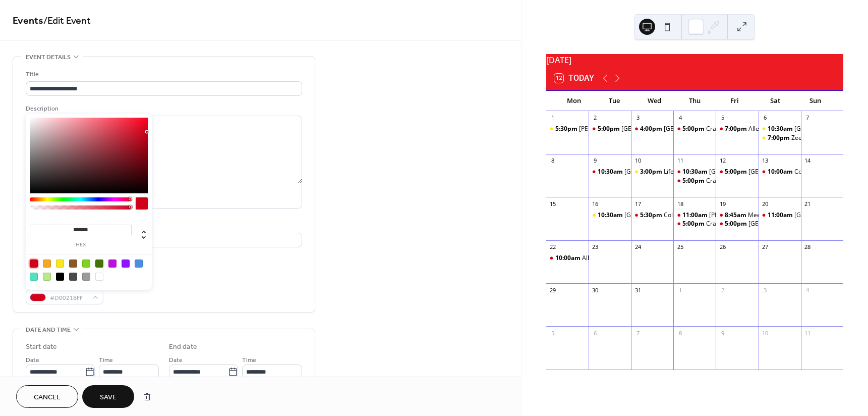 This screenshot has height=416, width=868. I want to click on div: #7ED321, so click(87, 263).